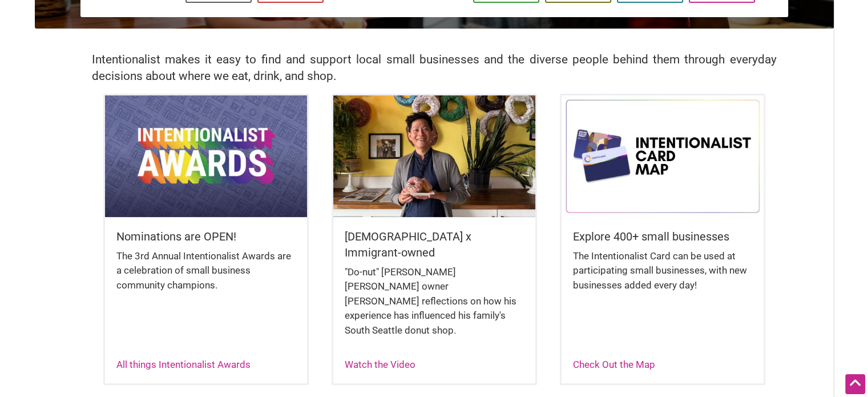 The height and width of the screenshot is (397, 868). I want to click on h5: Explore 400+ small businesses, so click(662, 236).